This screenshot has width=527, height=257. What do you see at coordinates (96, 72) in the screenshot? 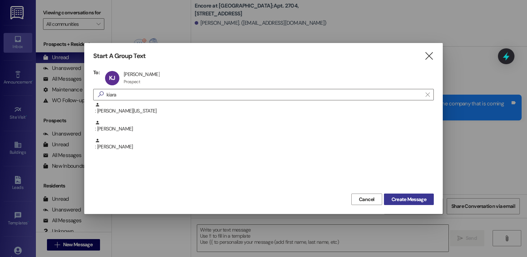
I see `h3: To:` at bounding box center [96, 72].